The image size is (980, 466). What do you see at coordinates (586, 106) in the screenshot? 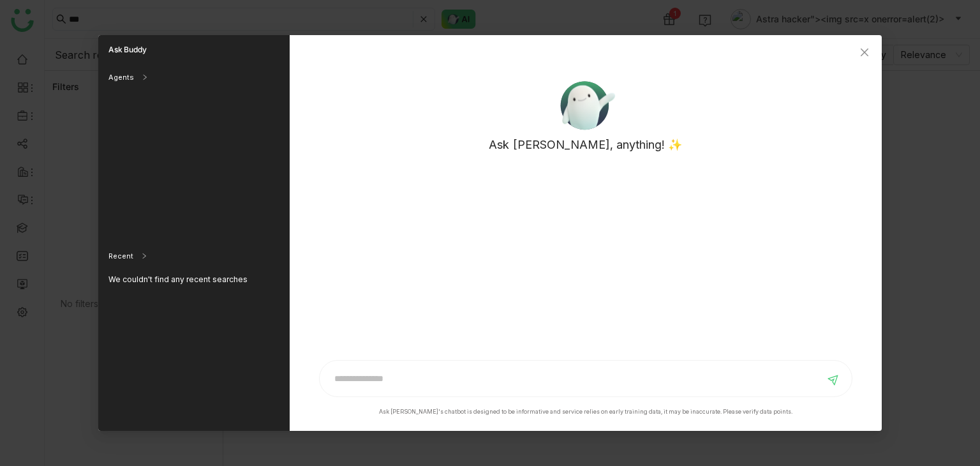
I see `img: ask-buddy.svg` at bounding box center [586, 106].